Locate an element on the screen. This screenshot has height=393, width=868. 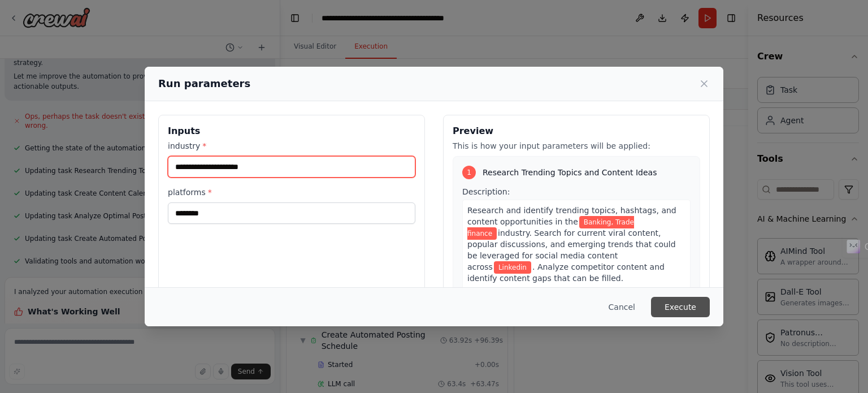
span: Research and identify trending topics, hashtags, and content opportunities in the is located at coordinates (572, 216).